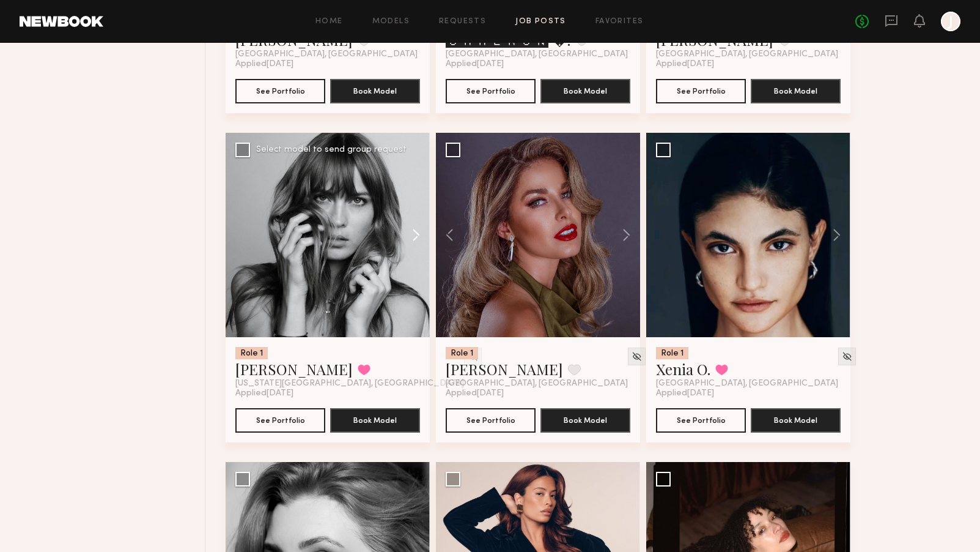  What do you see at coordinates (332, 150) in the screenshot?
I see `div: Select model to send group request` at bounding box center [332, 150].